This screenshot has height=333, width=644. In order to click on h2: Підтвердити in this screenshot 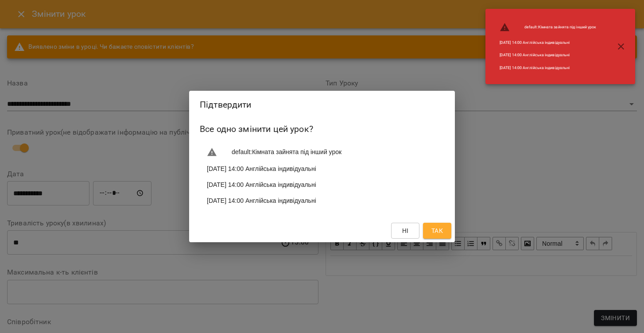, I will do `click(322, 104)`.